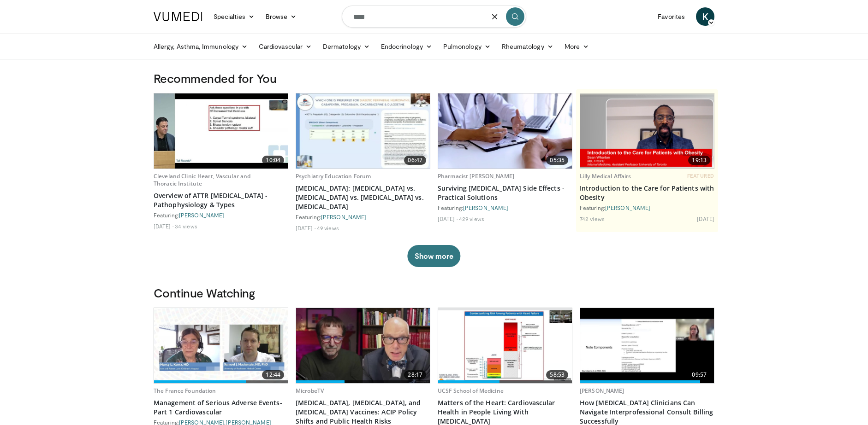  Describe the element at coordinates (273, 160) in the screenshot. I see `span: 10:04` at that location.